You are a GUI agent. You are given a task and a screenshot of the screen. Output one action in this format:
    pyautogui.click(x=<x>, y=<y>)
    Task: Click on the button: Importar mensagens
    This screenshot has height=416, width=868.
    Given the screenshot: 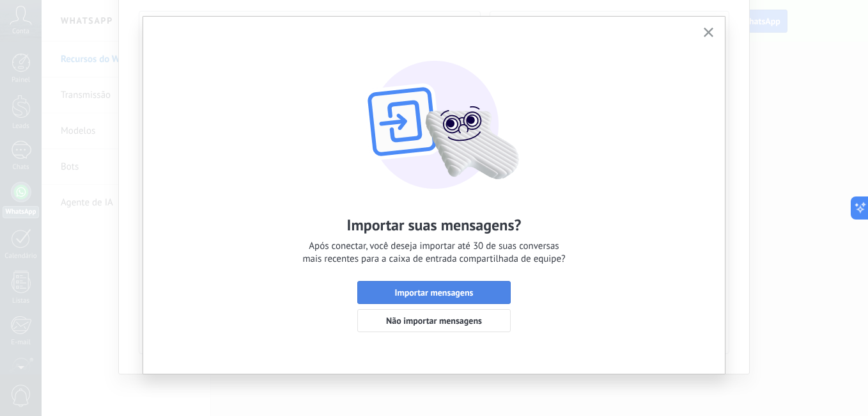 What is the action you would take?
    pyautogui.click(x=434, y=292)
    